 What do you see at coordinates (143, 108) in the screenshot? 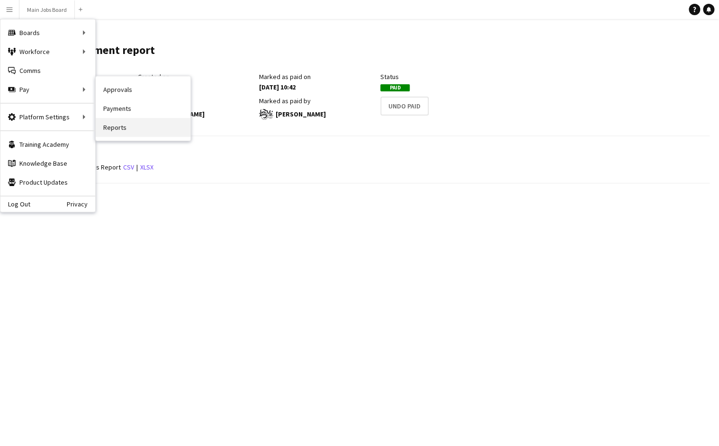
I see `a: Payments` at bounding box center [143, 108].